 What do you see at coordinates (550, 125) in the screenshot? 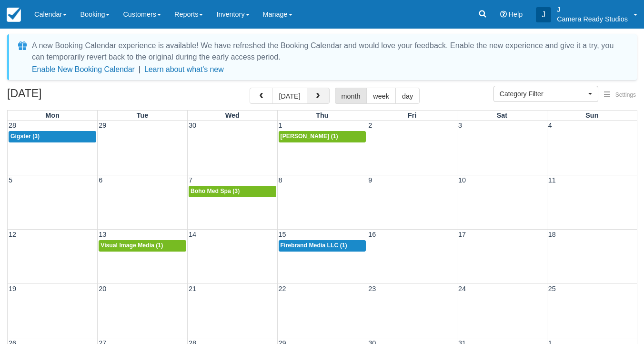
I see `span: 4` at bounding box center [550, 125].